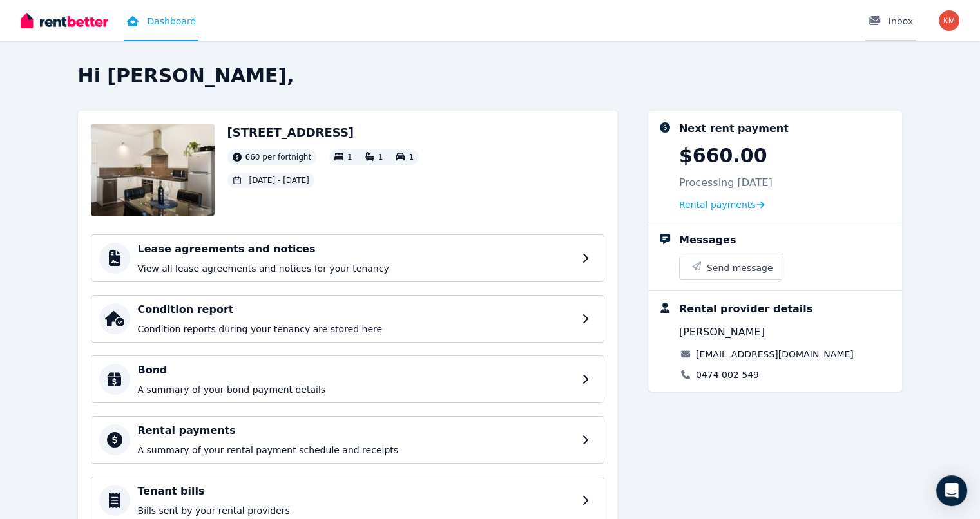 The height and width of the screenshot is (519, 980). I want to click on span: Rental payments, so click(717, 205).